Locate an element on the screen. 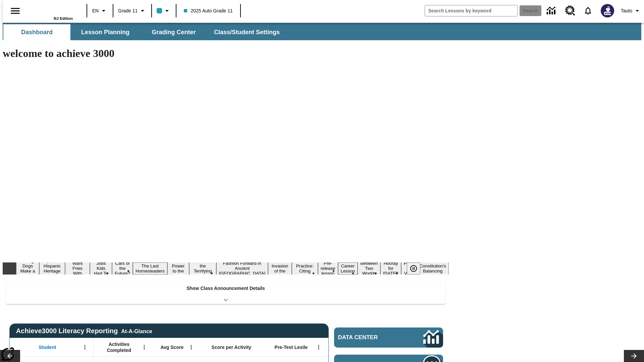 Image resolution: width=644 pixels, height=362 pixels. button: Slide 10 The Invasion of the Free CD is located at coordinates (280, 268).